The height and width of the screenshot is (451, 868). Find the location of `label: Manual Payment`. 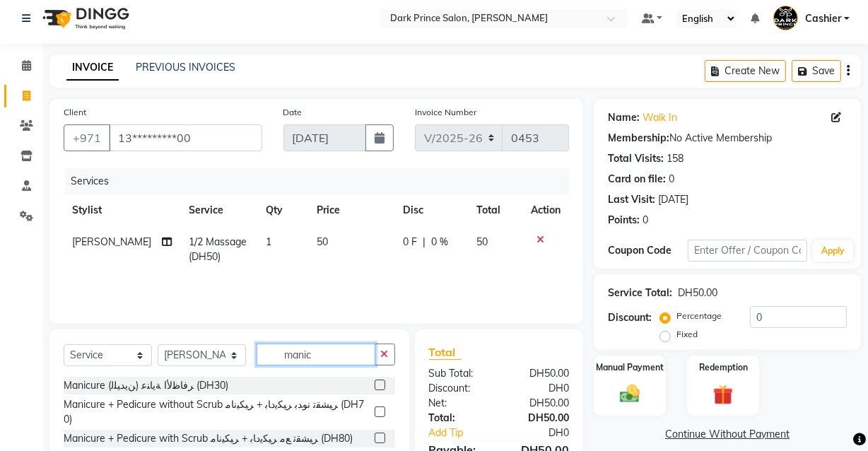

label: Manual Payment is located at coordinates (630, 368).